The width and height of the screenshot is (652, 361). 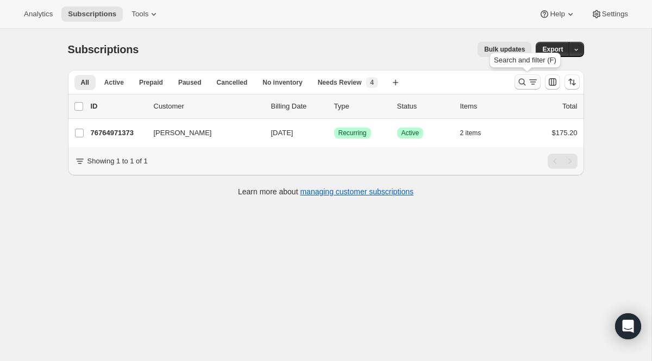 I want to click on div: Open Intercom Messenger, so click(x=628, y=327).